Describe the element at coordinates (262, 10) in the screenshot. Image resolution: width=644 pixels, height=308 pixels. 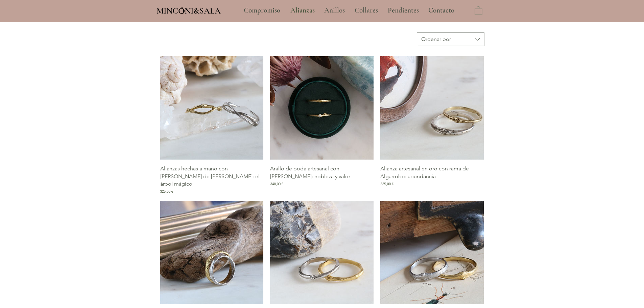
I see `p: Compromiso` at that location.